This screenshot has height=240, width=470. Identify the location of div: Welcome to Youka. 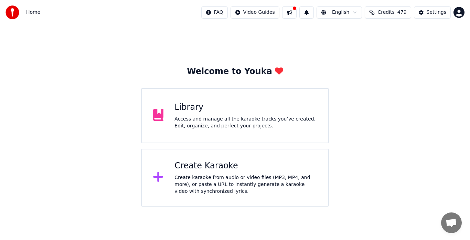
(235, 72).